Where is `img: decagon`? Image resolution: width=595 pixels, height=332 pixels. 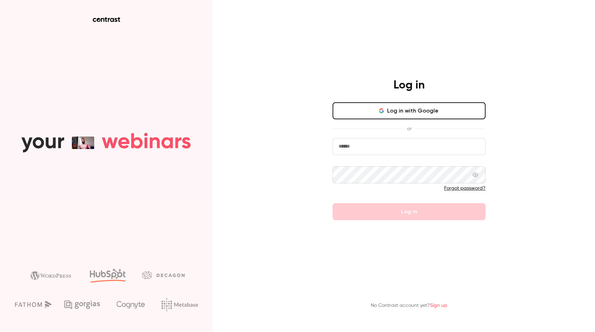 img: decagon is located at coordinates (163, 275).